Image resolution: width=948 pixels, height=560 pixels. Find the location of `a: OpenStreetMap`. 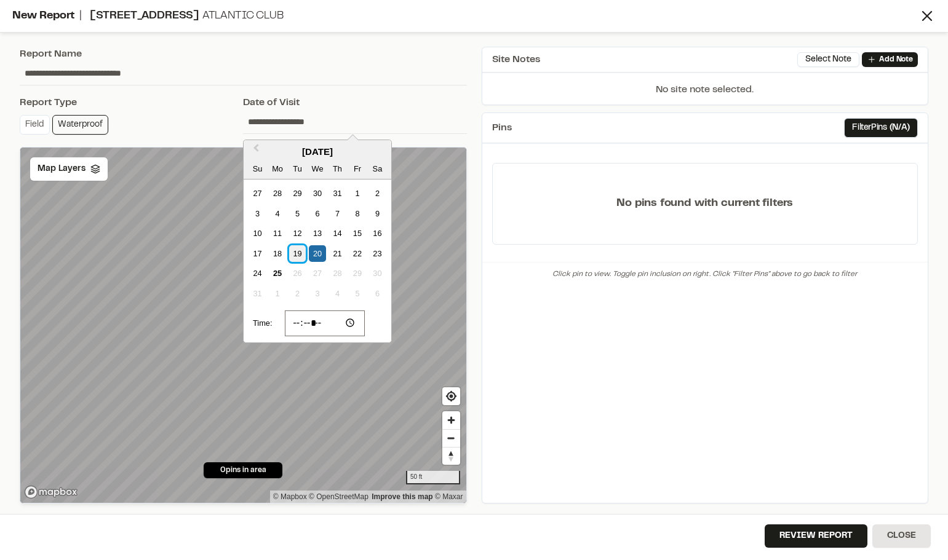

a: OpenStreetMap is located at coordinates (338, 497).